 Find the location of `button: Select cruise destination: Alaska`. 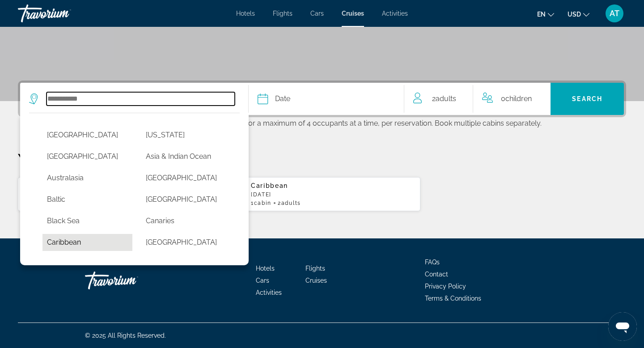

button: Select cruise destination: Alaska is located at coordinates (186, 135).